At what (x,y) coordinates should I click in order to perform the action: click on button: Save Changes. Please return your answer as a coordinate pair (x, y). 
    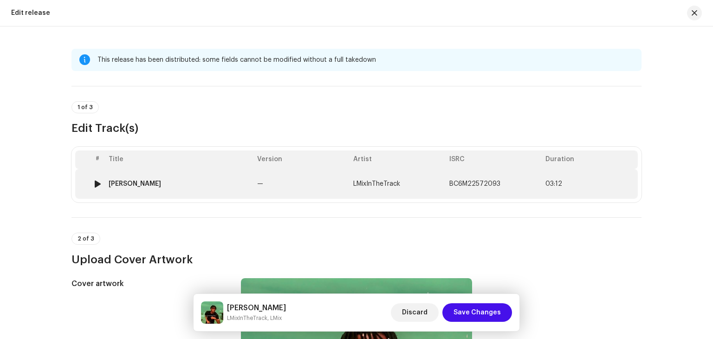
    Looking at the image, I should click on (477, 312).